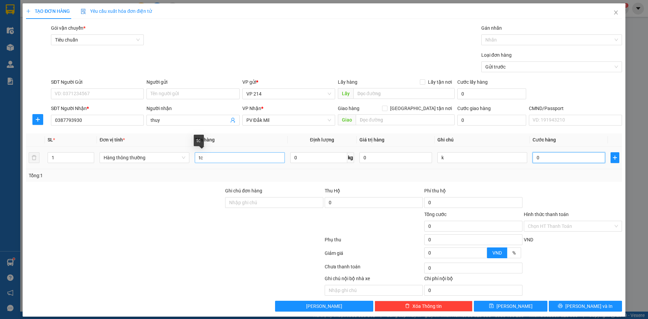 Image resolution: width=648 pixels, height=319 pixels. I want to click on span: Tổng cước, so click(435, 214).